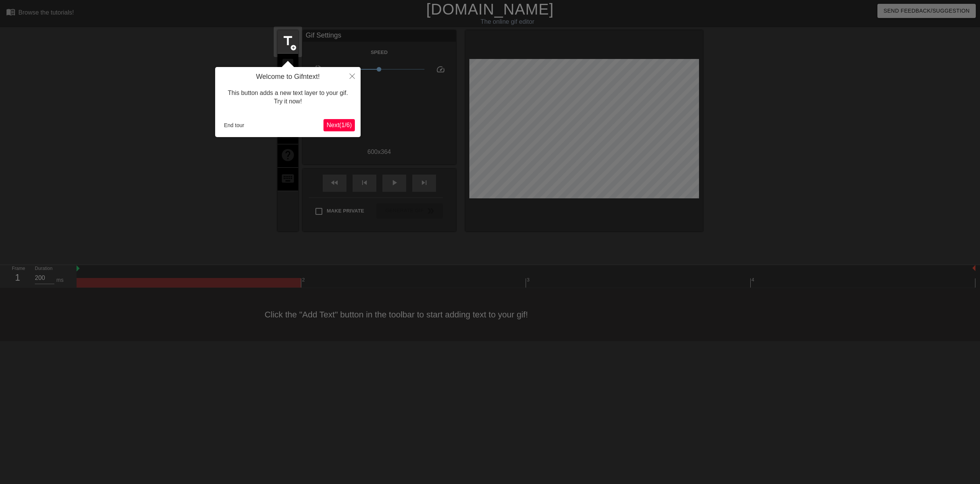 This screenshot has width=980, height=484. I want to click on h4: Welcome to Gifntext!, so click(288, 77).